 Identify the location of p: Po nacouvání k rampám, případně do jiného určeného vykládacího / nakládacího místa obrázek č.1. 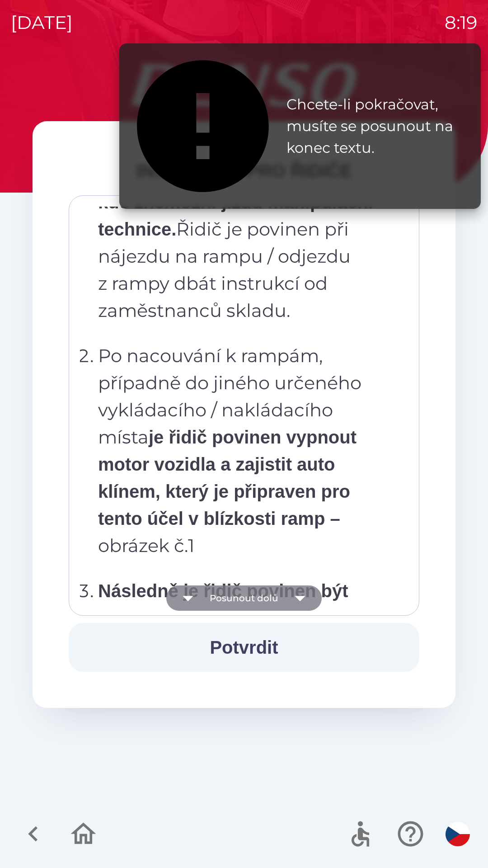
(247, 450).